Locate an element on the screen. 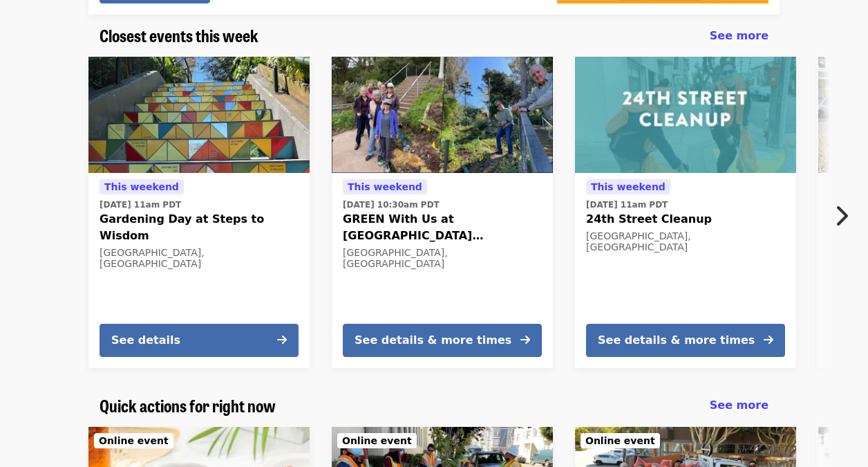 Image resolution: width=868 pixels, height=467 pixels. a: See details for "GREEN With Us at Upper Esmeralda Stairway Garden" is located at coordinates (442, 212).